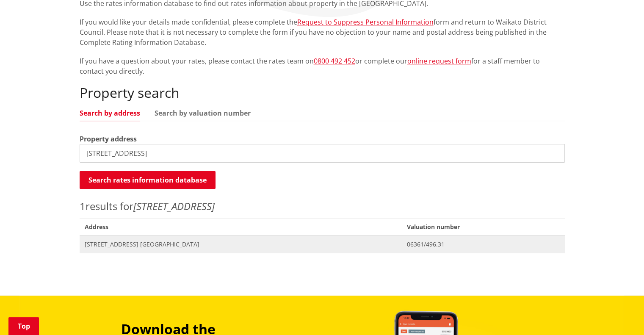 The image size is (644, 335). What do you see at coordinates (241, 227) in the screenshot?
I see `span: Address` at bounding box center [241, 227].